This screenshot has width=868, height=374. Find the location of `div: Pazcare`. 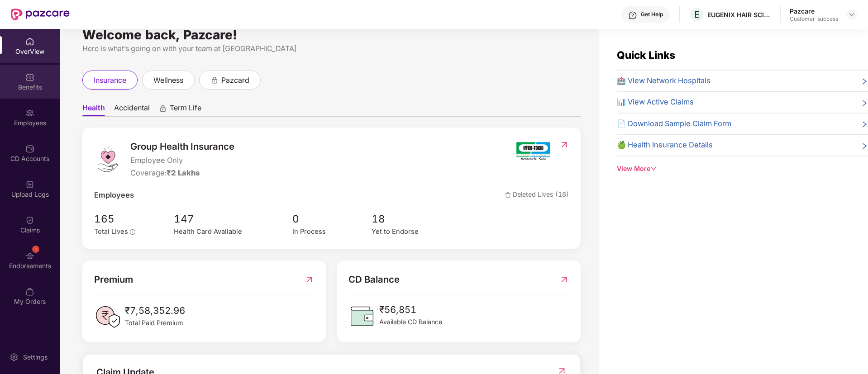

div: Pazcare is located at coordinates (814, 11).